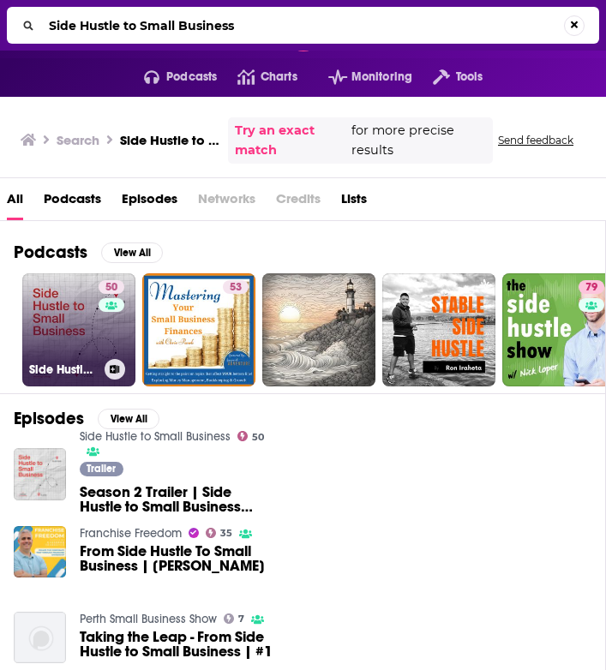  I want to click on span: Season 2 Trailer | Side Hustle to Small Business Podcast, so click(177, 500).